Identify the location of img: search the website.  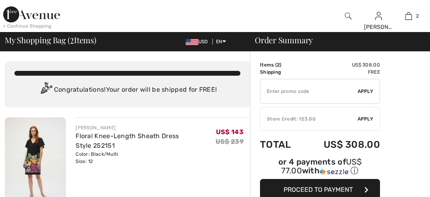
(348, 16).